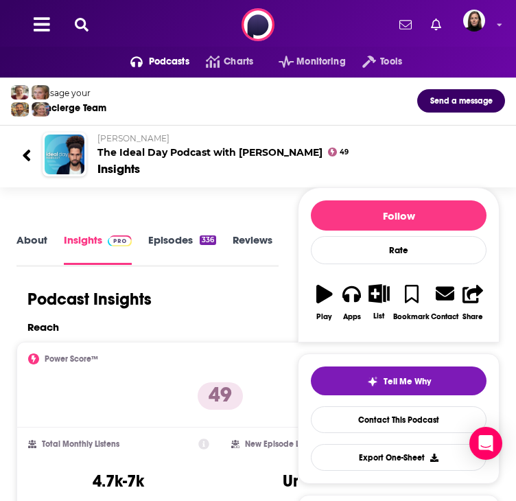 The image size is (516, 501). What do you see at coordinates (119, 169) in the screenshot?
I see `div: Insights` at bounding box center [119, 169].